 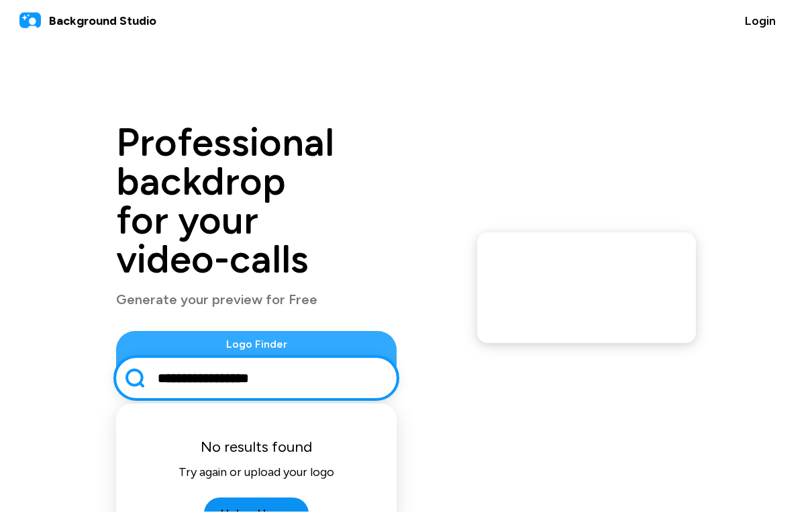 What do you see at coordinates (257, 484) in the screenshot?
I see `span: Try again or upload your logo` at bounding box center [257, 484].